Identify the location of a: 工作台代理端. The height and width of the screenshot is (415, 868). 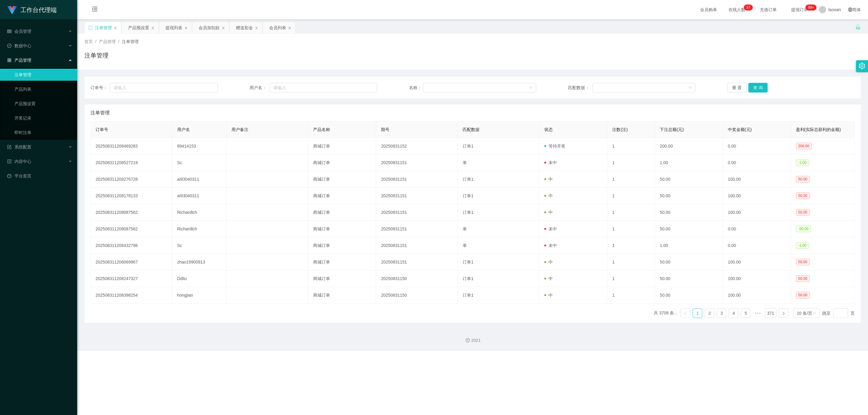
(32, 9).